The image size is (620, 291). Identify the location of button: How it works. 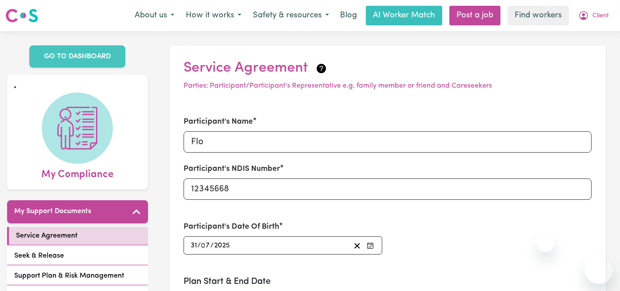
(213, 16).